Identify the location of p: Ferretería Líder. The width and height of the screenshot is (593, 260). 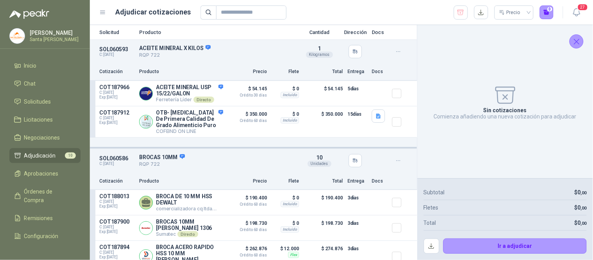
(190, 100).